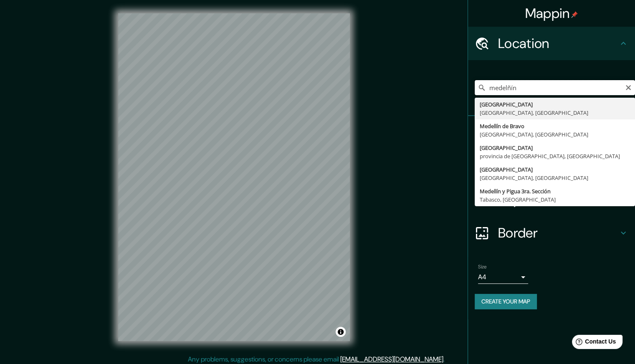 This screenshot has height=364, width=635. Describe the element at coordinates (506, 301) in the screenshot. I see `button: Create your map` at that location.